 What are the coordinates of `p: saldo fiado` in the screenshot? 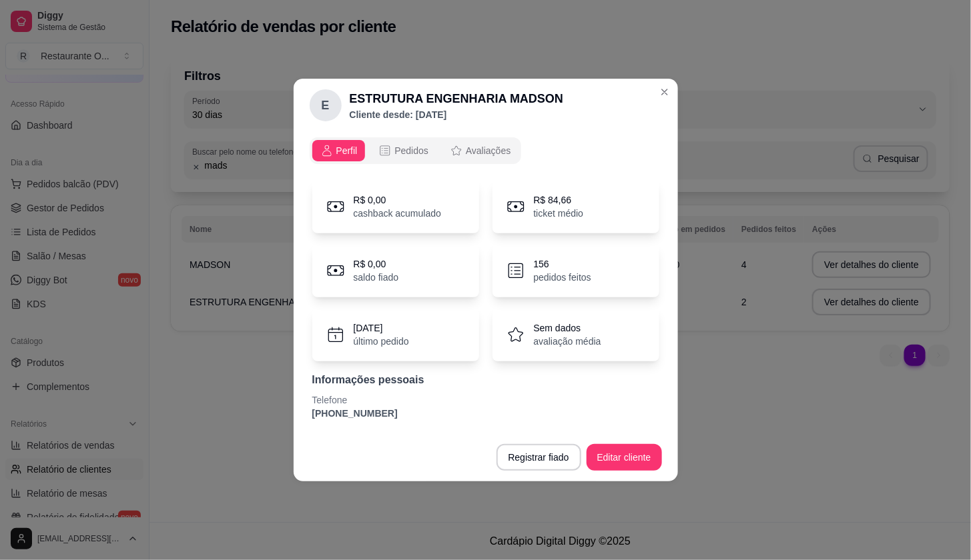 It's located at (376, 277).